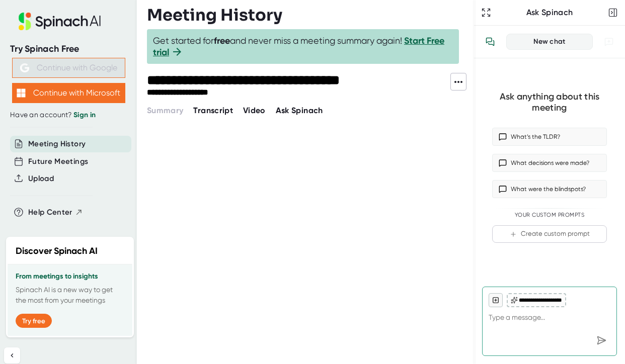  What do you see at coordinates (213, 110) in the screenshot?
I see `span: Transcript` at bounding box center [213, 110].